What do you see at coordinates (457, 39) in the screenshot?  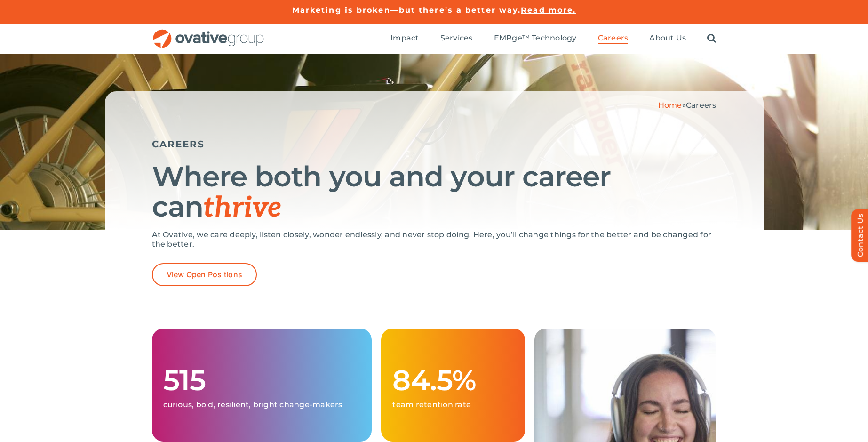 I see `span: Services` at bounding box center [457, 39].